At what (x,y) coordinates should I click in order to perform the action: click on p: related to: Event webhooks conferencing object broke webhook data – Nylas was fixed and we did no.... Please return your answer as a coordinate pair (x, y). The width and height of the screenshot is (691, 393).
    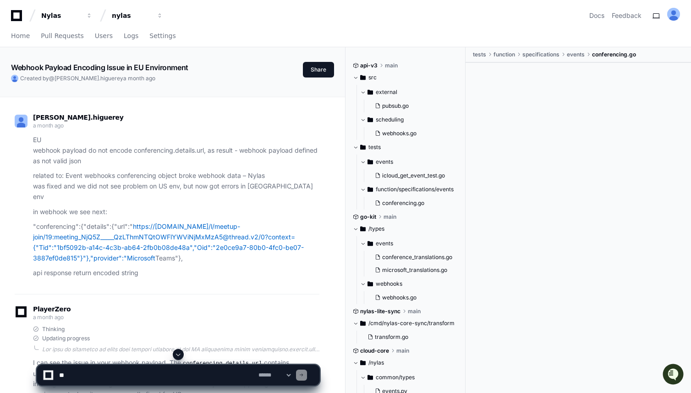
    Looking at the image, I should click on (176, 186).